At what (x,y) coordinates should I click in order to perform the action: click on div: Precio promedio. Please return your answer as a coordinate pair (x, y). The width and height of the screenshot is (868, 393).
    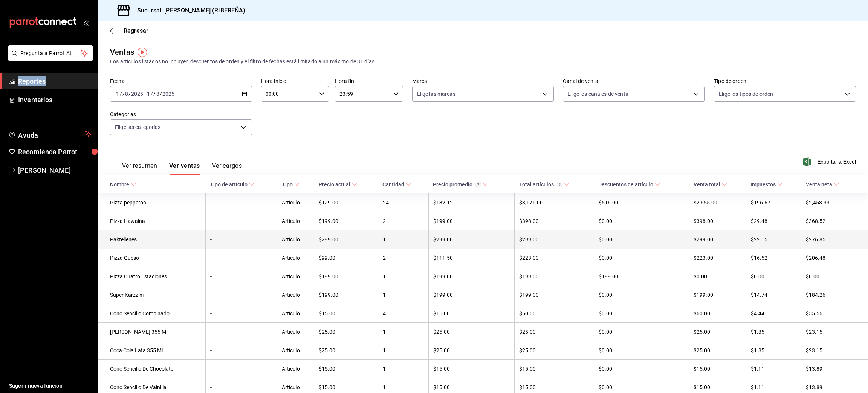
    Looking at the image, I should click on (457, 184).